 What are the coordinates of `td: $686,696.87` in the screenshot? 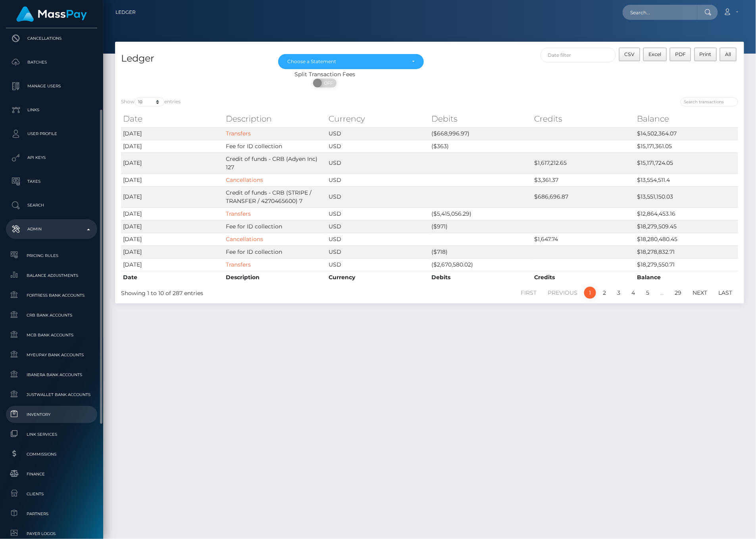 It's located at (584, 197).